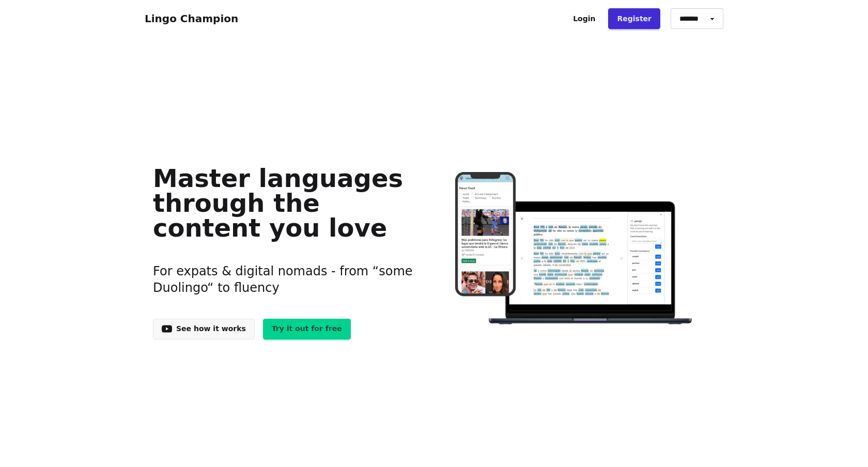 This screenshot has width=868, height=467. Describe the element at coordinates (203, 330) in the screenshot. I see `a: See how it works` at that location.